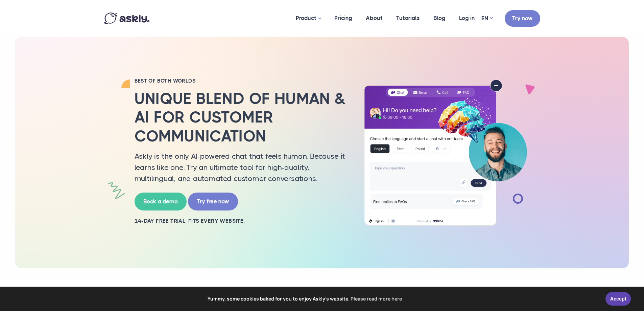  Describe the element at coordinates (160, 201) in the screenshot. I see `a: Book a demo` at that location.